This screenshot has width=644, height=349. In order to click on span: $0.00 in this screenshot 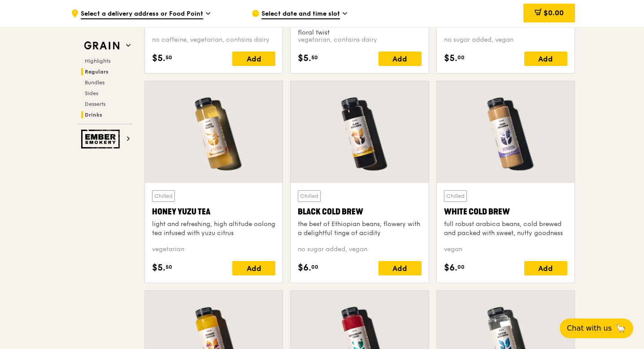, I will do `click(554, 12)`.